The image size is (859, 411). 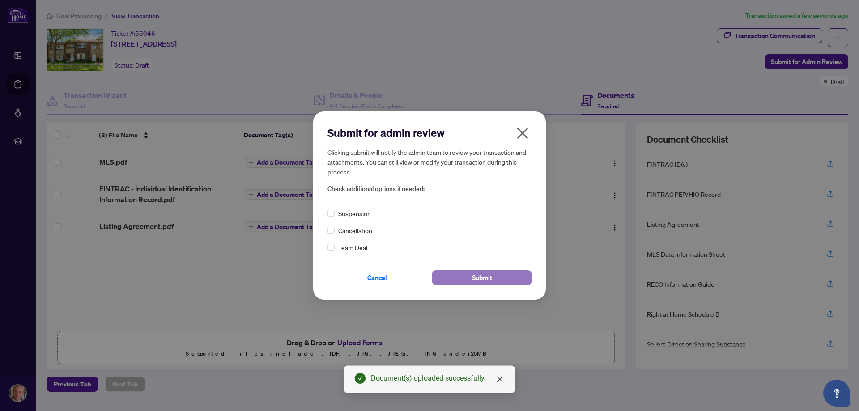 What do you see at coordinates (353, 247) in the screenshot?
I see `span: Team Deal` at bounding box center [353, 247].